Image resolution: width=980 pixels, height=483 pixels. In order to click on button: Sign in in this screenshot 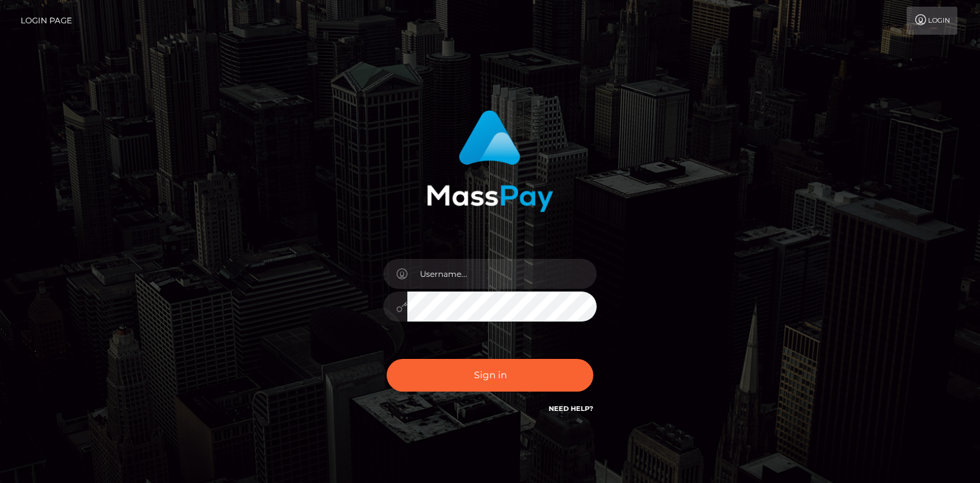, I will do `click(490, 375)`.